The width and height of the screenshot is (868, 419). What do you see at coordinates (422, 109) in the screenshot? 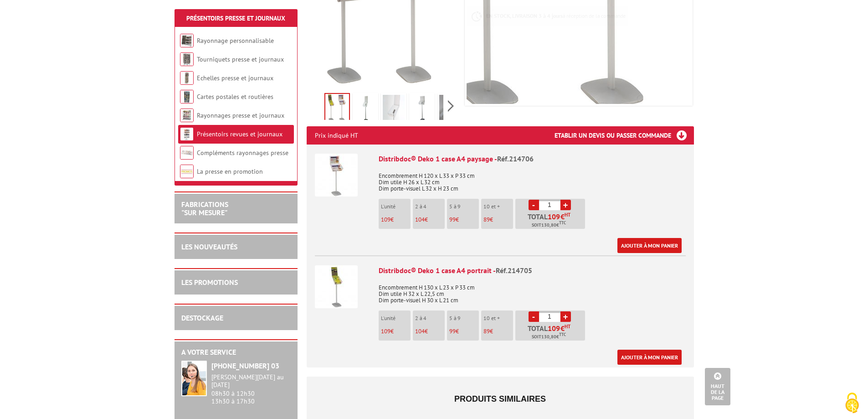
I see `img: distribdoc_deko_1_case_a4_paysage_214706_paysage_vide.jpg` at bounding box center [422, 109].